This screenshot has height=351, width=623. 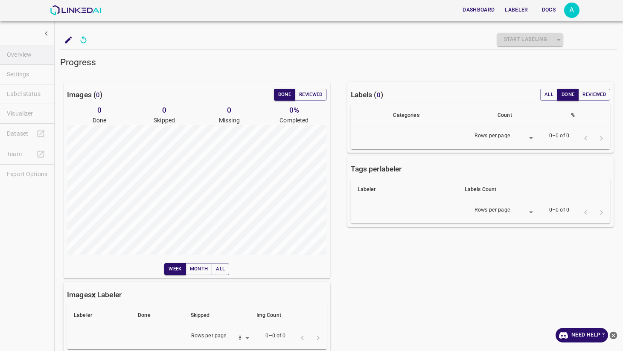 I want to click on a: Docs, so click(x=549, y=10).